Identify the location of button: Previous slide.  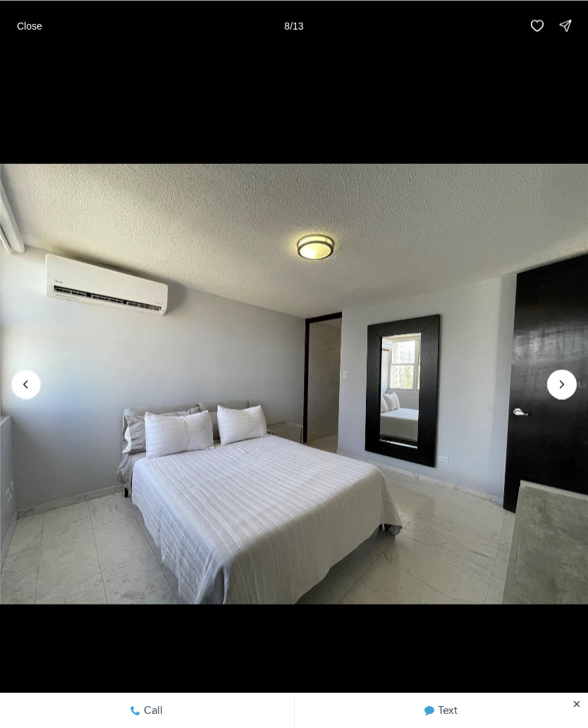
(26, 384).